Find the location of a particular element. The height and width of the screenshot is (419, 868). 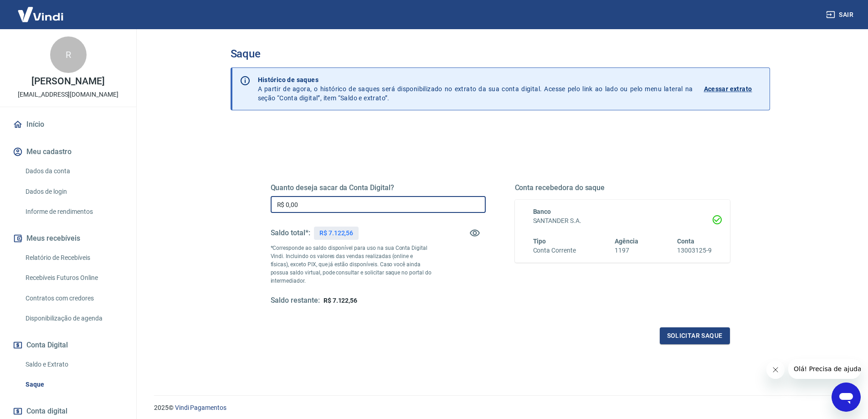

a: Início is located at coordinates (68, 124).